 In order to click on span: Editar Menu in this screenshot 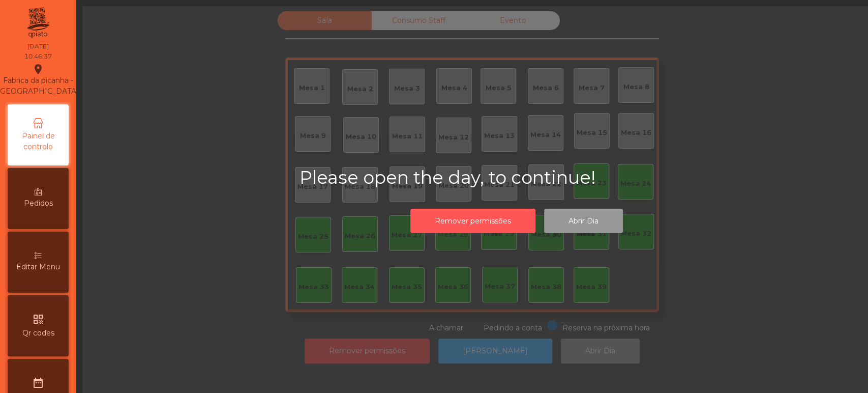, I will do `click(38, 267)`.